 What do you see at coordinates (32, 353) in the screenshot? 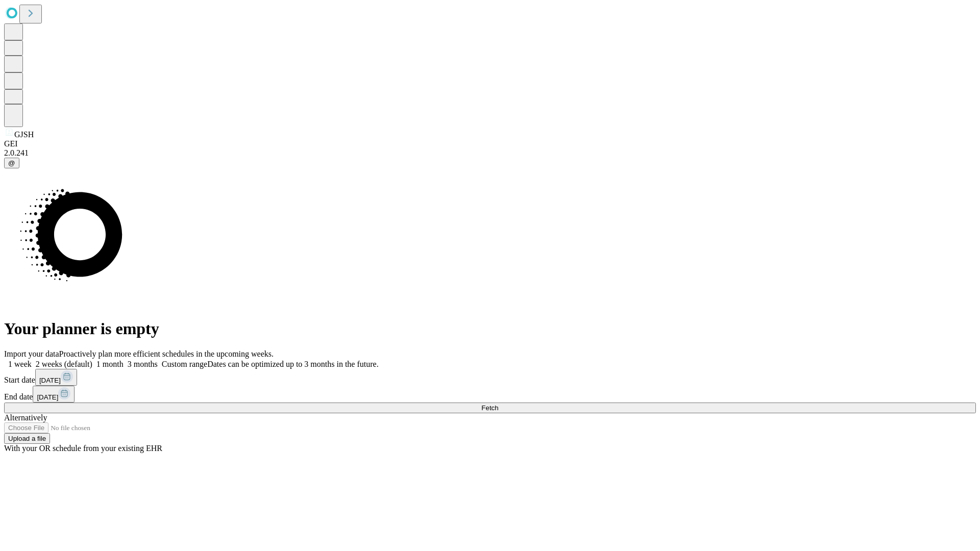
I see `span: Import your data` at bounding box center [32, 353].